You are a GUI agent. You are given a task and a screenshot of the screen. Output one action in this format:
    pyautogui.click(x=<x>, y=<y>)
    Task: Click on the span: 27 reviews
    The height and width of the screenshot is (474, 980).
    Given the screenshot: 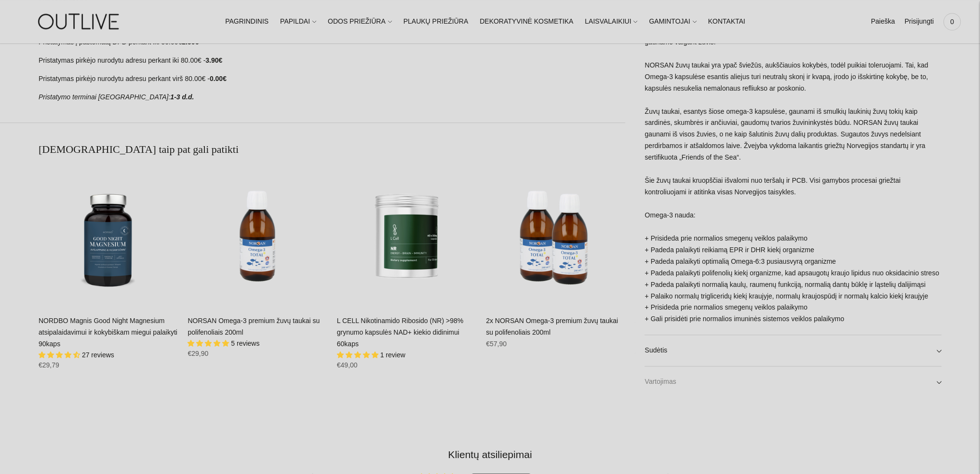 What is the action you would take?
    pyautogui.click(x=98, y=355)
    